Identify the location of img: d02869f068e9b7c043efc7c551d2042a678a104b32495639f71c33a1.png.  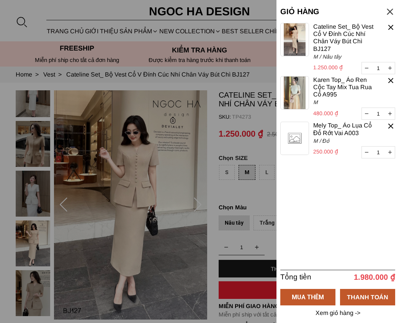
(294, 138).